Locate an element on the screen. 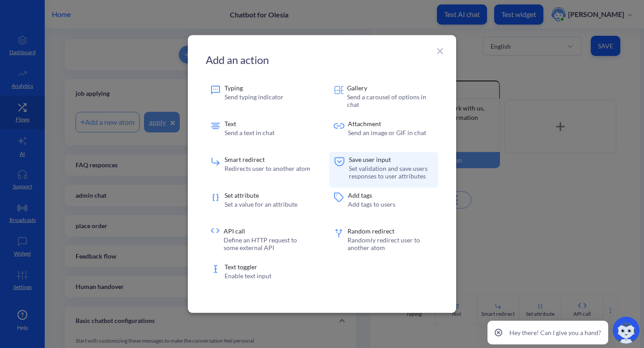 The height and width of the screenshot is (348, 644). h2: Add an action is located at coordinates (320, 59).